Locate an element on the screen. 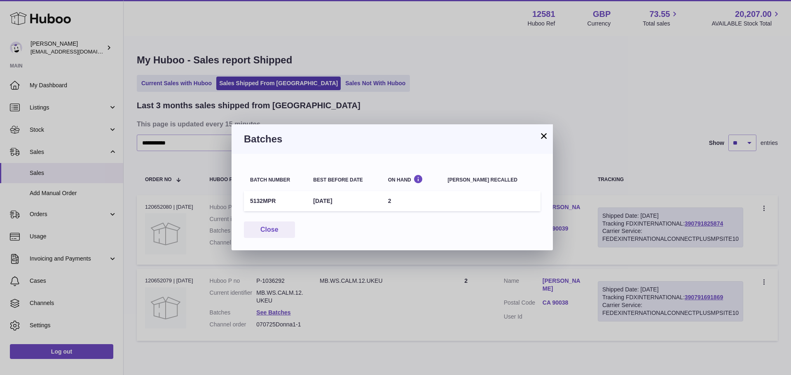 The height and width of the screenshot is (375, 791). div: Batch number is located at coordinates (275, 180).